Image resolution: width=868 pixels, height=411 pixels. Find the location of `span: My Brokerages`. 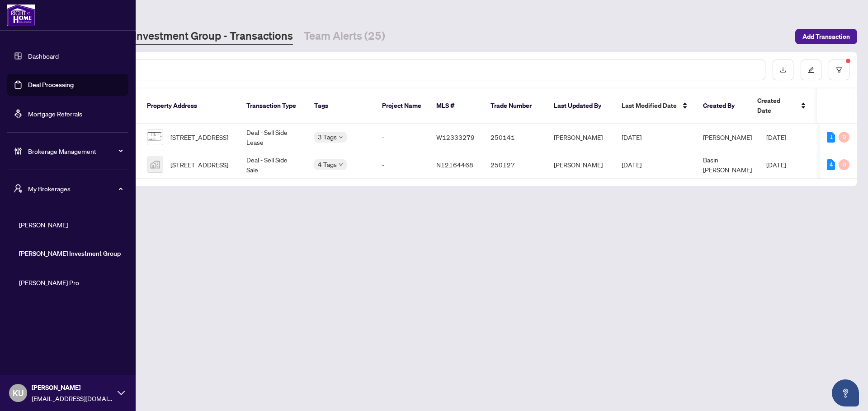

span: My Brokerages is located at coordinates (75, 189).